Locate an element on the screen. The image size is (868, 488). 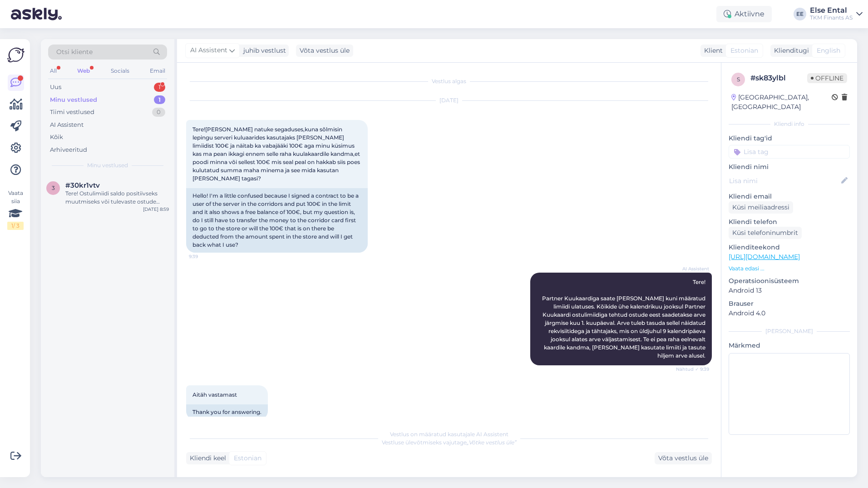
span: Otsi kliente is located at coordinates (75, 52).